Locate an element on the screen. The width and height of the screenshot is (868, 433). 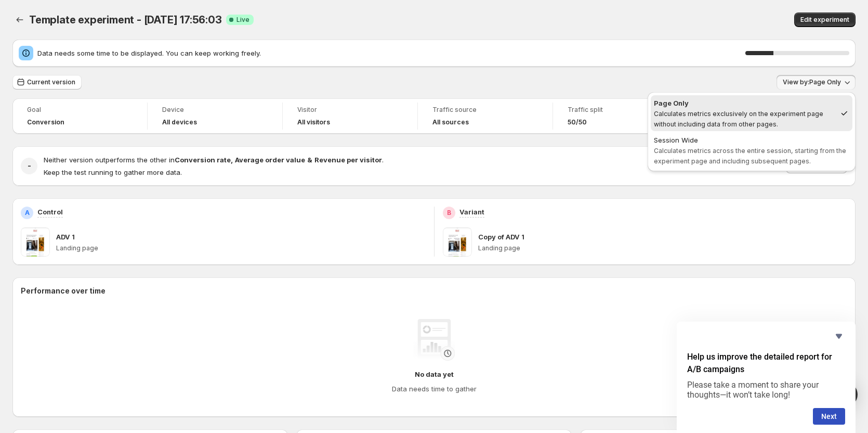
h2: Performance over time is located at coordinates (434, 290).